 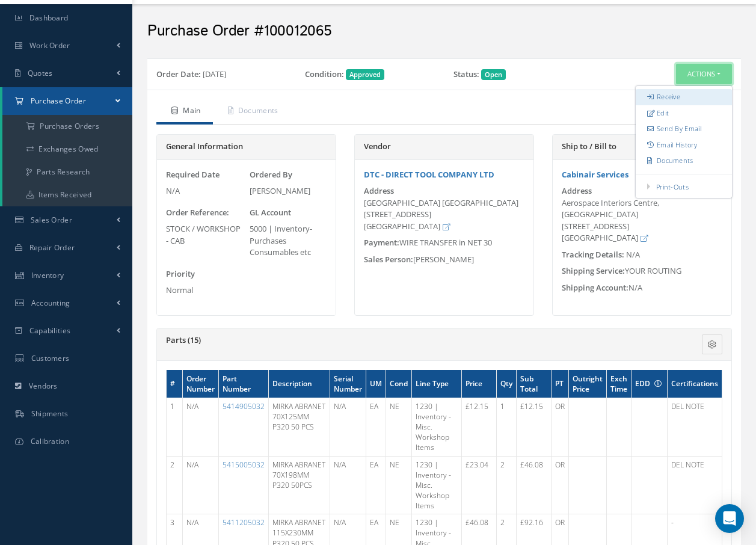 What do you see at coordinates (683, 144) in the screenshot?
I see `a: Email History` at bounding box center [683, 144].